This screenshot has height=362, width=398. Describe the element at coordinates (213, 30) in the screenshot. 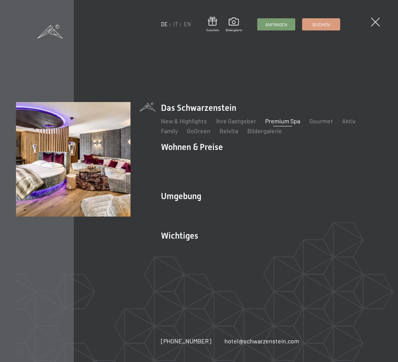

I see `span: Gutschein` at that location.